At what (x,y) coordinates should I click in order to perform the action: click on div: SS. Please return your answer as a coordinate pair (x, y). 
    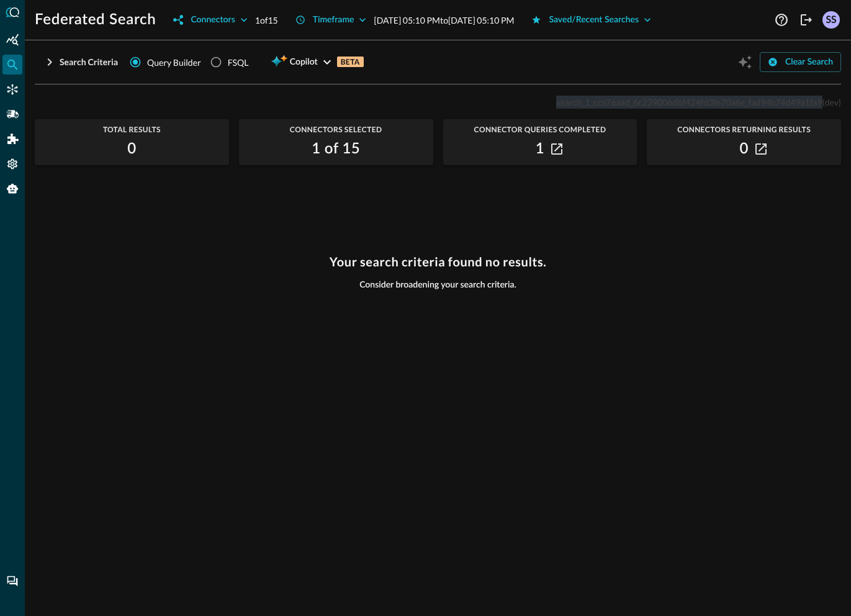
    Looking at the image, I should click on (831, 20).